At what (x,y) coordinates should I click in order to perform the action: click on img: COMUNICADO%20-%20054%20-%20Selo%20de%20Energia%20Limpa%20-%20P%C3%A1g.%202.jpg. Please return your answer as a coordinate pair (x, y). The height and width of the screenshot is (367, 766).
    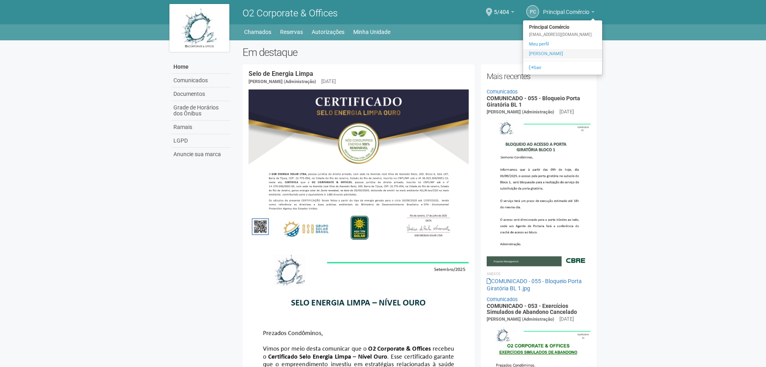
    Looking at the image, I should click on (358, 167).